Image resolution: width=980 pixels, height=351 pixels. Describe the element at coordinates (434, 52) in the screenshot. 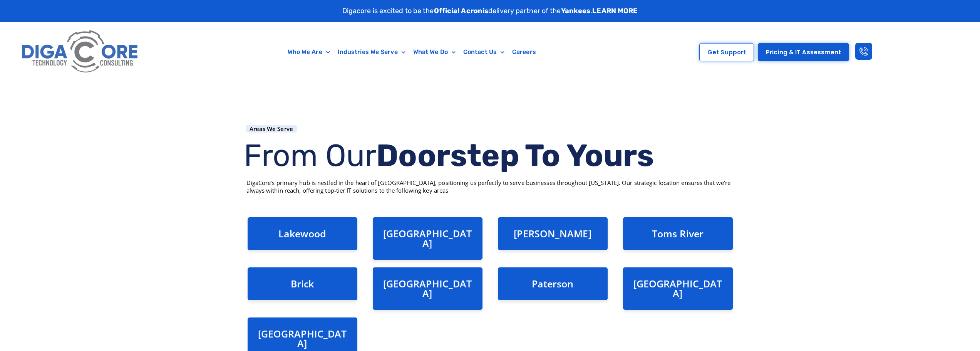

I see `a: What We Do` at that location.